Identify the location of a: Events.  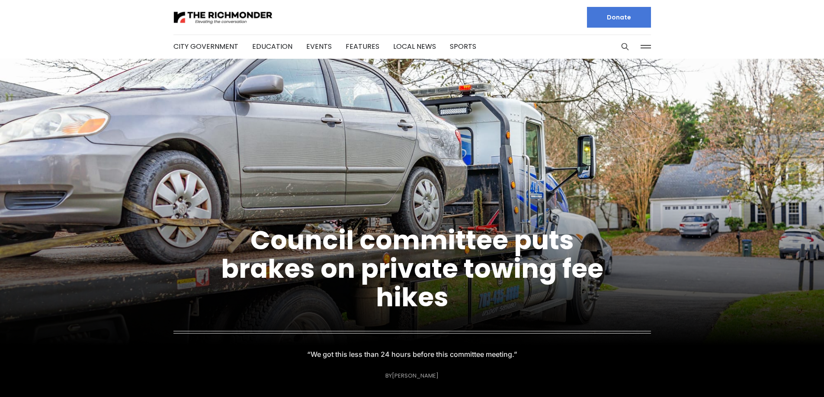
(319, 46).